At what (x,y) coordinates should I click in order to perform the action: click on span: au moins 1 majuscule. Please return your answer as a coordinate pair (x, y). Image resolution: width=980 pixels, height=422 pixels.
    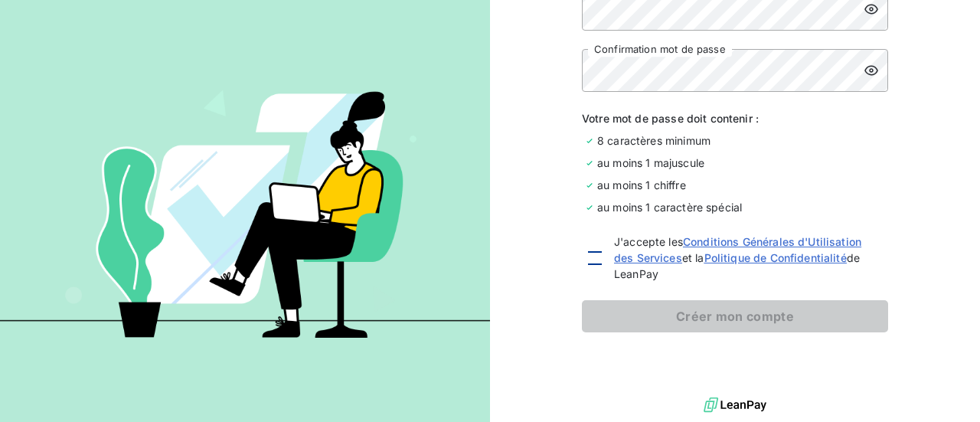
    Looking at the image, I should click on (650, 163).